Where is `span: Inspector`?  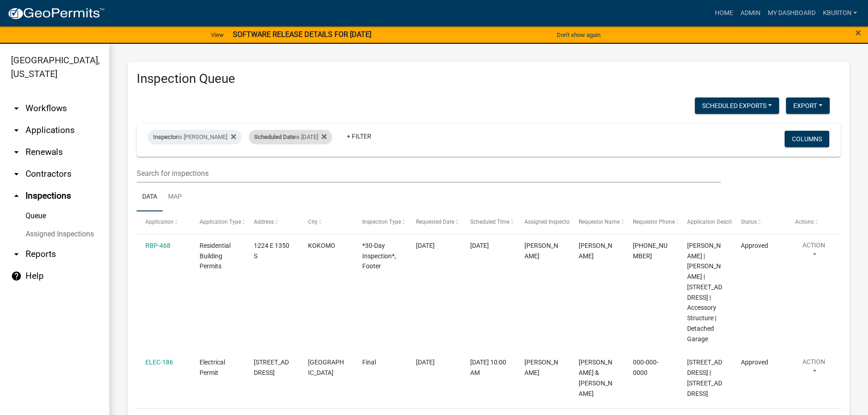 span: Inspector is located at coordinates (165, 137).